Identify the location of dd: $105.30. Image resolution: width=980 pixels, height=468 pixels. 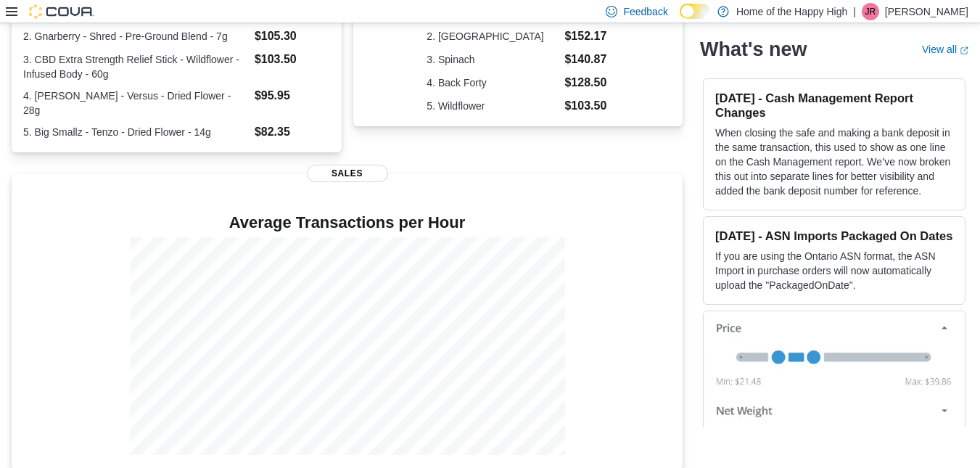
(293, 36).